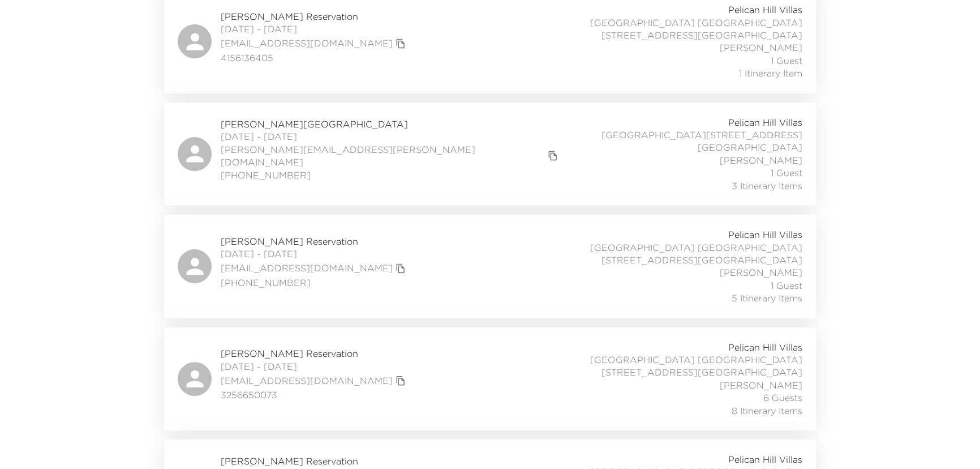 Image resolution: width=980 pixels, height=469 pixels. What do you see at coordinates (314, 57) in the screenshot?
I see `span: 4156136405` at bounding box center [314, 57].